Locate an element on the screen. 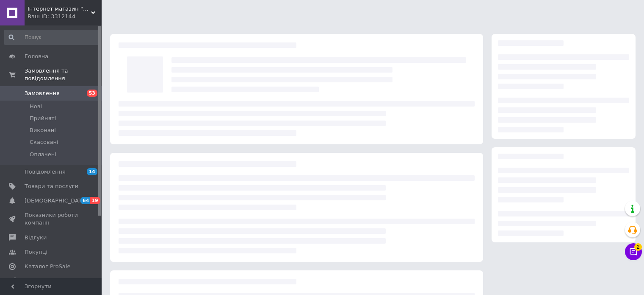 The image size is (644, 295). button: Чат з покупцем2 is located at coordinates (633, 251).